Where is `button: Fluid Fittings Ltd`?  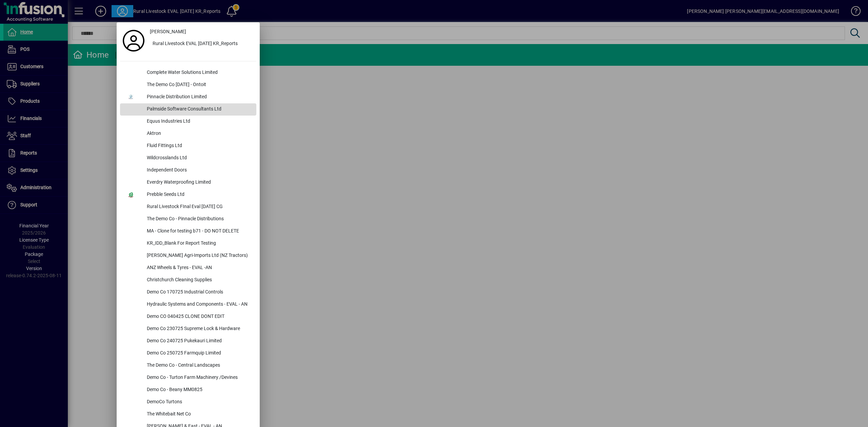 button: Fluid Fittings Ltd is located at coordinates (188, 146).